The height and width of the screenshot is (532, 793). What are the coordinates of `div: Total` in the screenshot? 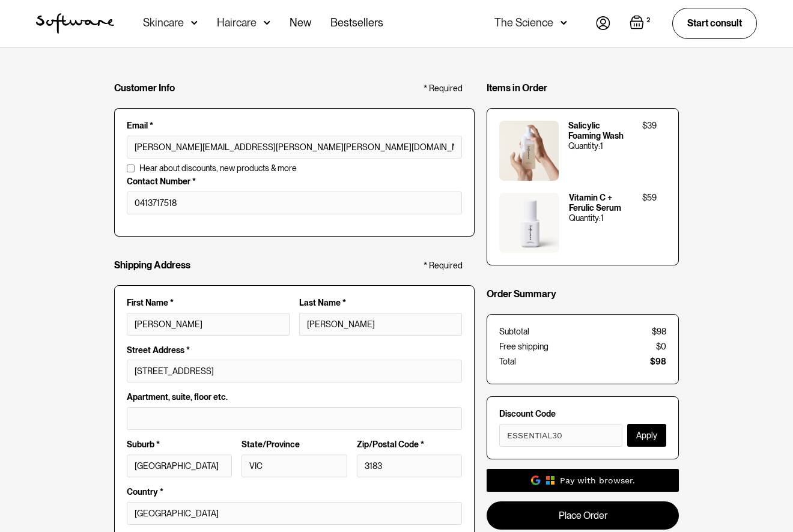 It's located at (508, 361).